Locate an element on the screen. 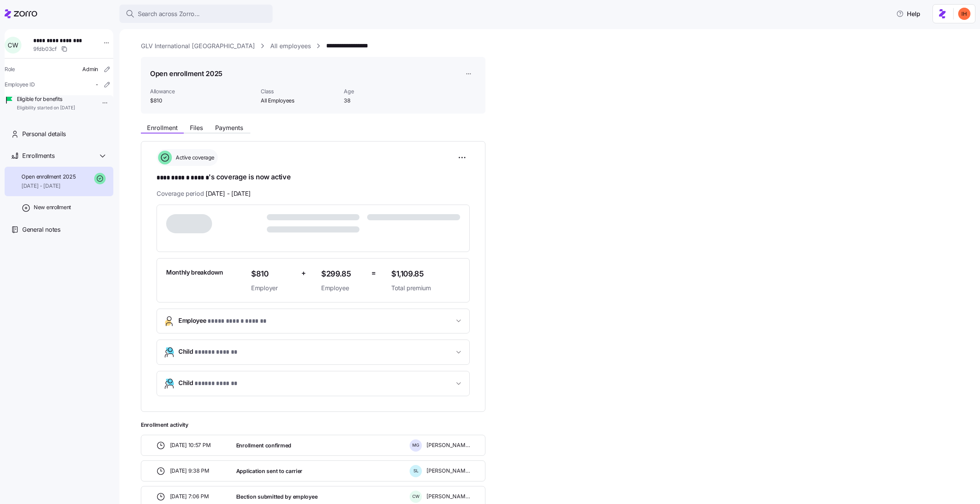 This screenshot has height=504, width=980. span: 38 is located at coordinates (382, 100).